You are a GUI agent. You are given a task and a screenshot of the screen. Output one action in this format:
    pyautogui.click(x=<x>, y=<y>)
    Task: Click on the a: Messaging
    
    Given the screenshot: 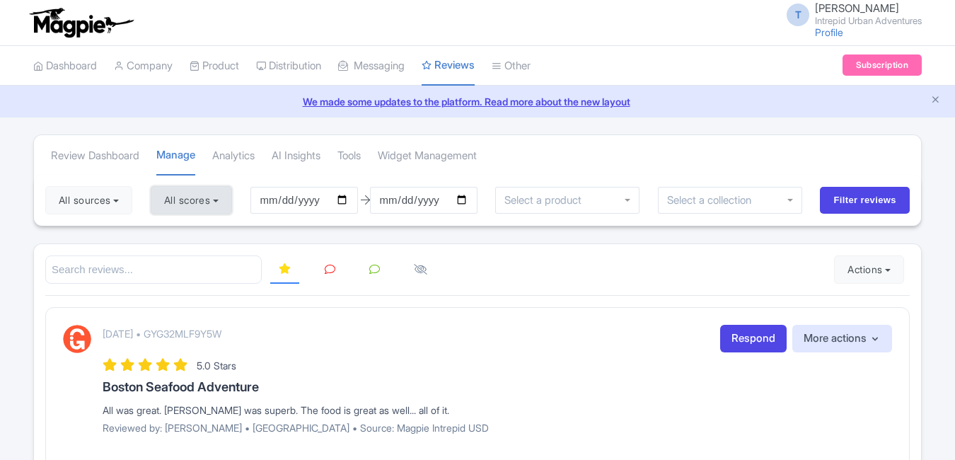 What is the action you would take?
    pyautogui.click(x=371, y=66)
    